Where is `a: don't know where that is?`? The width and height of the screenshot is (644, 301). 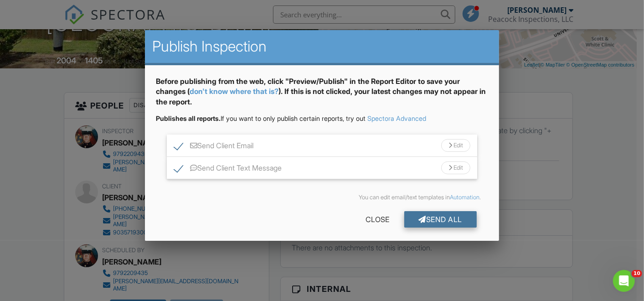 a: don't know where that is? is located at coordinates (234, 91).